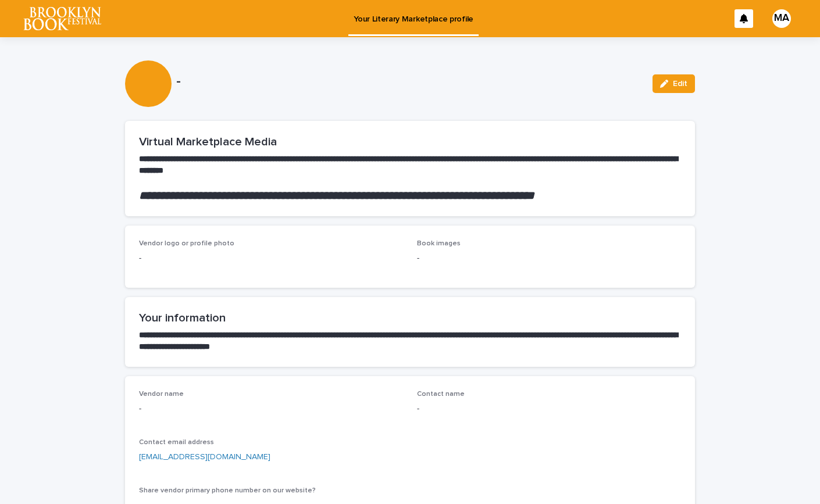 This screenshot has width=820, height=504. Describe the element at coordinates (176, 443) in the screenshot. I see `span: Contact email address` at that location.